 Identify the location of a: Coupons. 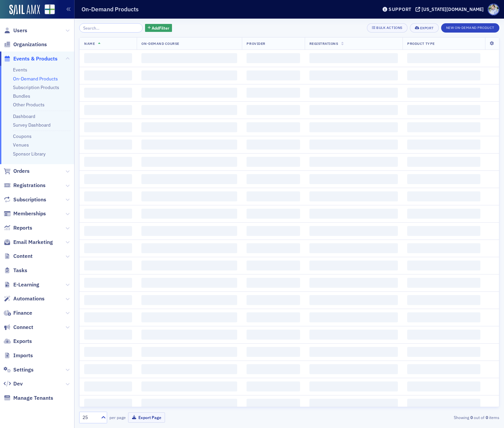
(22, 136).